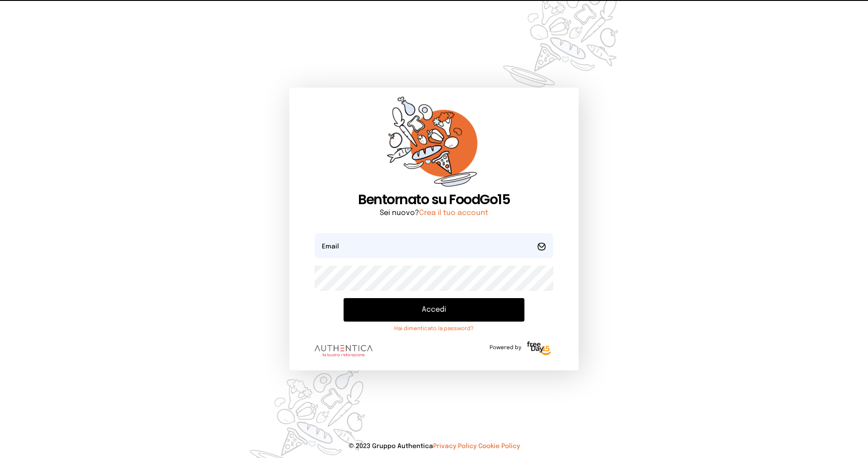  Describe the element at coordinates (505, 348) in the screenshot. I see `span: Powered by` at that location.